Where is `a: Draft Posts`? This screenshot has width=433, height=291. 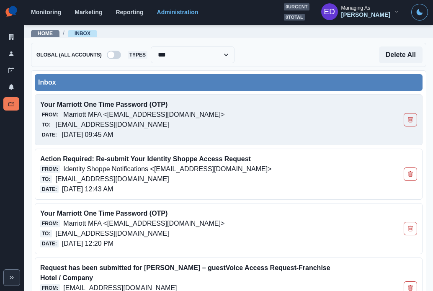
a: Draft Posts is located at coordinates (11, 70).